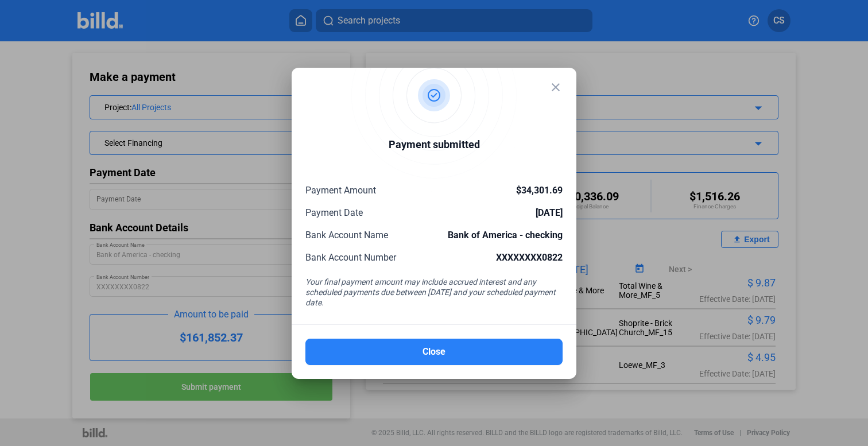  I want to click on span: Payment Amount, so click(340, 190).